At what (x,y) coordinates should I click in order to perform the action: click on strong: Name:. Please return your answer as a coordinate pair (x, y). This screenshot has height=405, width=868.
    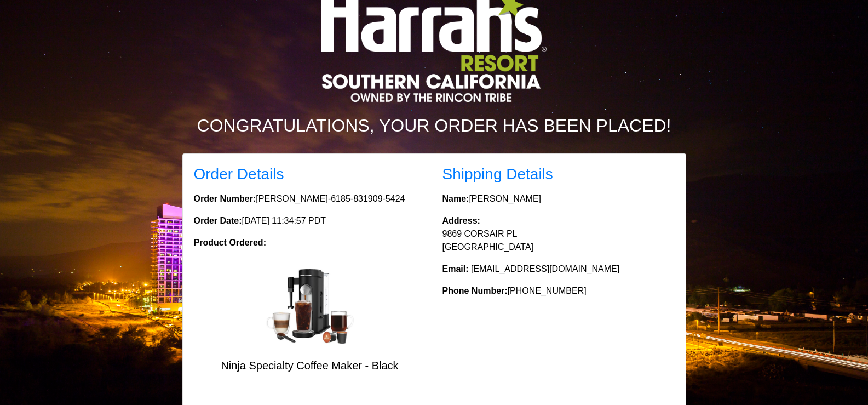
    Looking at the image, I should click on (456, 198).